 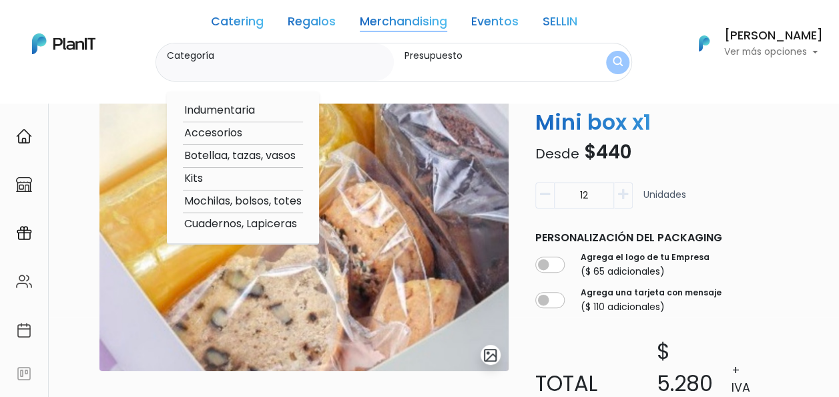 What do you see at coordinates (645, 271) in the screenshot?
I see `p: ($ 65 adicionales)` at bounding box center [645, 271].